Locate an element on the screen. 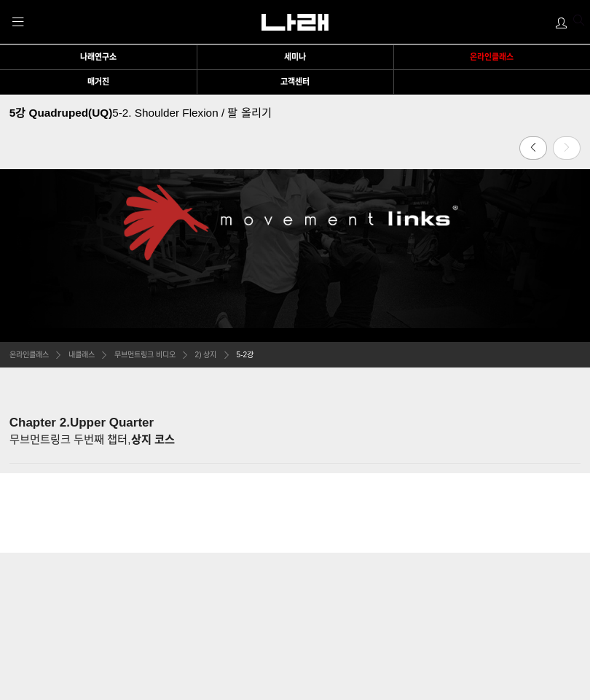 The image size is (590, 700). span: 나래연구소 is located at coordinates (98, 57).